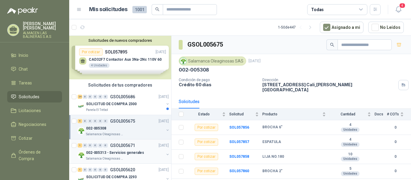 The image size is (411, 180). Describe the element at coordinates (35, 69) in the screenshot. I see `a: Chat` at that location.